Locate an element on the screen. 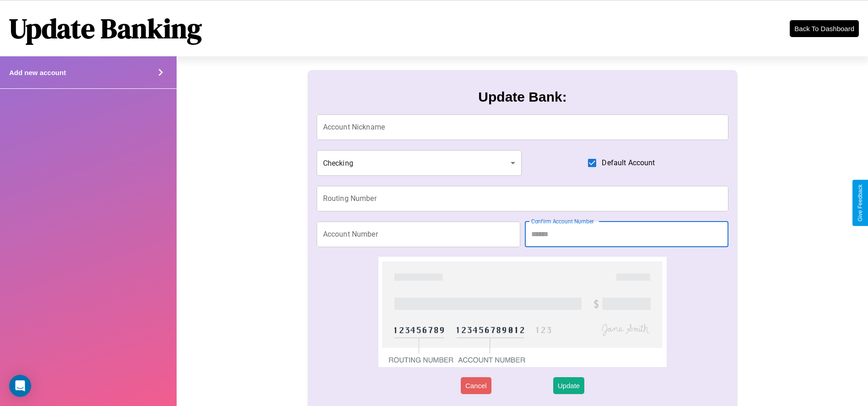  label: Confirm Account Number is located at coordinates (563, 221).